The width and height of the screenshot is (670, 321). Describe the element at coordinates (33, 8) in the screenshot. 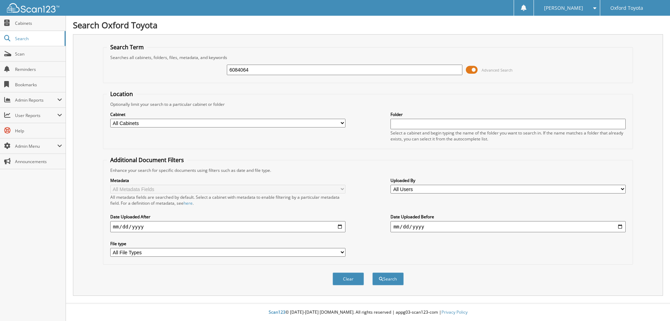

I see `img: scan123-logo-white.svg` at that location.